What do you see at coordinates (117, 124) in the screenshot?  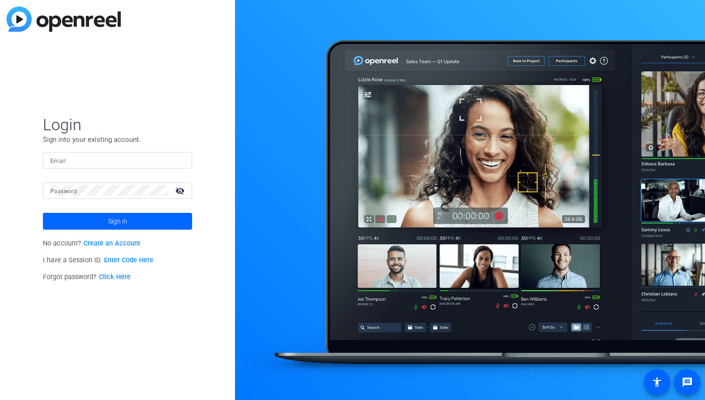 I see `span: Login` at bounding box center [117, 124].